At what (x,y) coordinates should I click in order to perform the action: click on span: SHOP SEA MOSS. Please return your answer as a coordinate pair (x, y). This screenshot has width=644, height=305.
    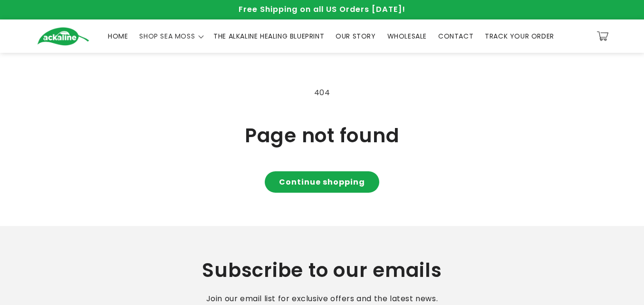
    Looking at the image, I should click on (167, 36).